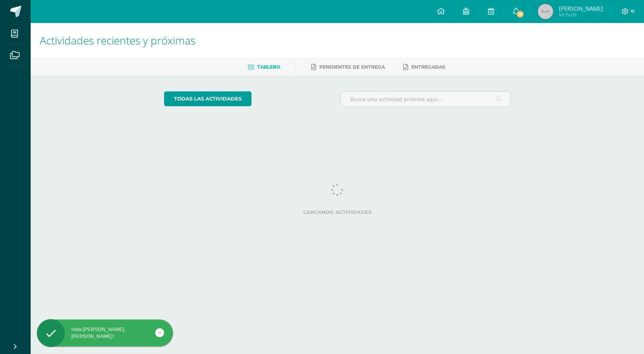 This screenshot has width=644, height=354. I want to click on span: 19, so click(520, 14).